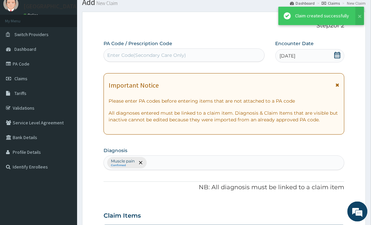 The width and height of the screenshot is (371, 225). What do you see at coordinates (74, 42) in the screenshot?
I see `div: Chat with us now` at bounding box center [74, 42].